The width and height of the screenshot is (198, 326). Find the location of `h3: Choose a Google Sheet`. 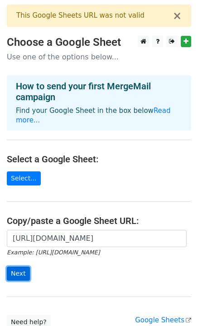

h3: Choose a Google Sheet is located at coordinates (99, 42).